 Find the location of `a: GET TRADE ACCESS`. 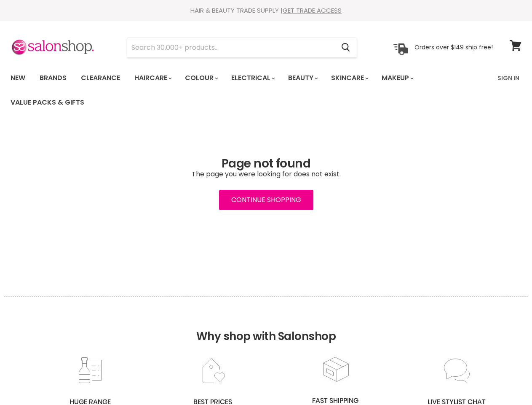

a: GET TRADE ACCESS is located at coordinates (312, 10).